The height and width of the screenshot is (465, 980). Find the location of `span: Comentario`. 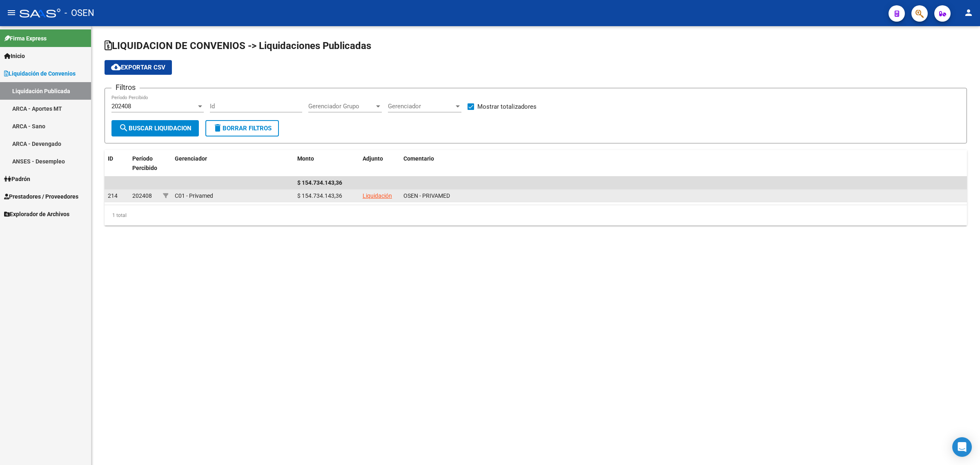

span: Comentario is located at coordinates (419, 158).